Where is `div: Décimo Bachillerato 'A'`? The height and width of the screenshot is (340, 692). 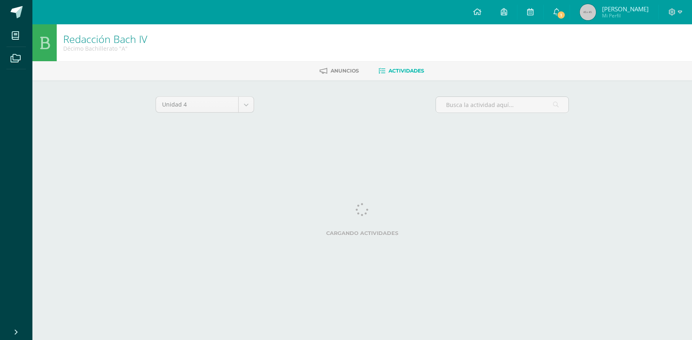 div: Décimo Bachillerato 'A' is located at coordinates (105, 48).